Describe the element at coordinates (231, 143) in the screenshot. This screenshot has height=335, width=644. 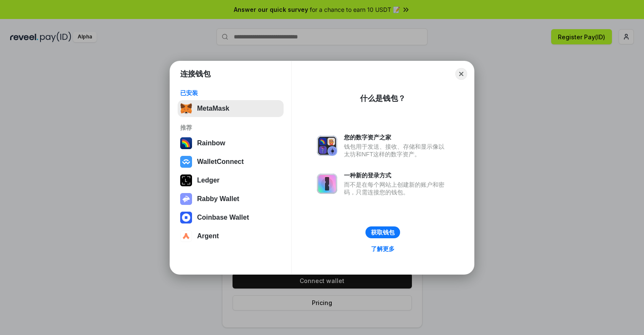
I see `button: Rainbow` at that location.